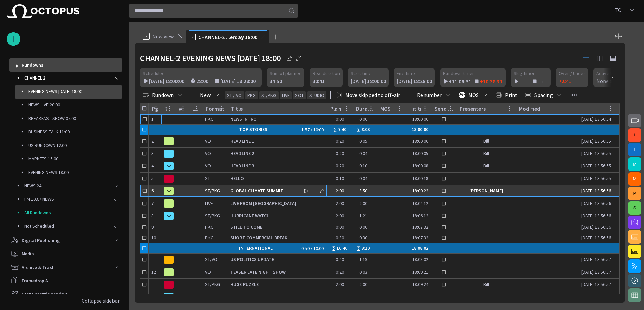 This screenshot has height=310, width=644. Describe the element at coordinates (340, 109) in the screenshot. I see `div: Plan dur` at that location.